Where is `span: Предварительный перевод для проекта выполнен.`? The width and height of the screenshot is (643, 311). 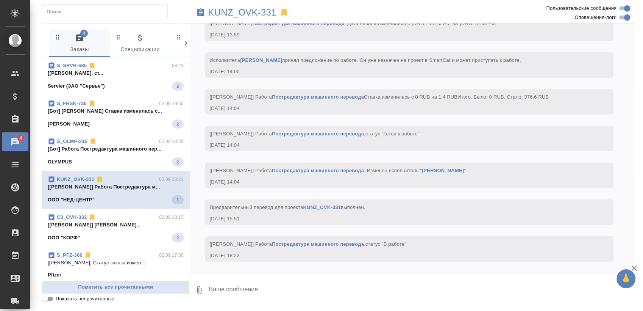 span: Предварительный перевод для проекта выполнен. is located at coordinates (288, 207).